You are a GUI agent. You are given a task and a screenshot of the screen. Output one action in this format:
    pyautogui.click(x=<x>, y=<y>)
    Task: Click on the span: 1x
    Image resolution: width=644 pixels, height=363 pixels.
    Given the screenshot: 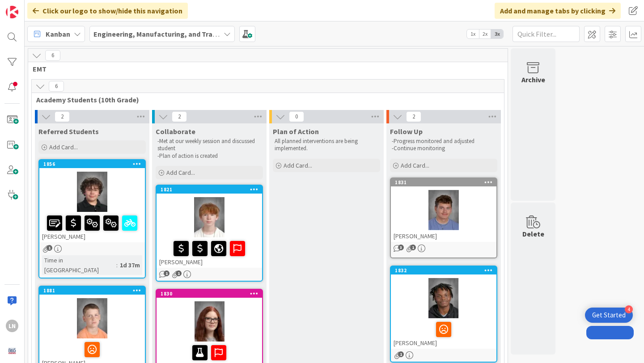 What is the action you would take?
    pyautogui.click(x=472, y=34)
    